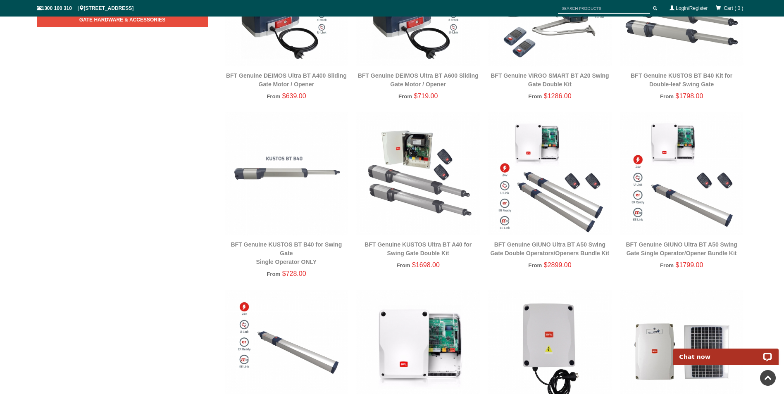 This screenshot has width=784, height=394. What do you see at coordinates (550, 80) in the screenshot?
I see `a: BFT Genuine VIRGO SMART BT A20 Swing Gate Double Kit` at bounding box center [550, 80].